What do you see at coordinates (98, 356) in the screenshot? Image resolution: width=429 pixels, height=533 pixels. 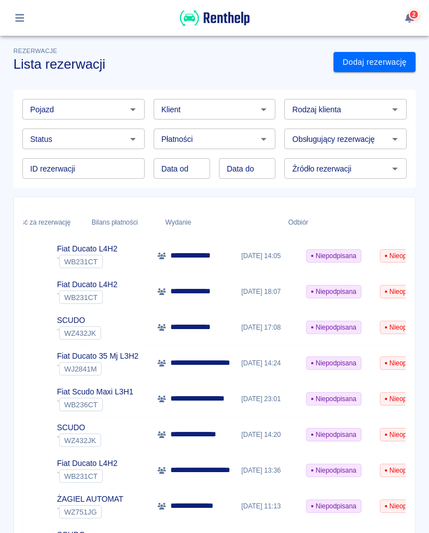 I see `p: Fiat Ducato 35 Mj L3H2` at bounding box center [98, 356].